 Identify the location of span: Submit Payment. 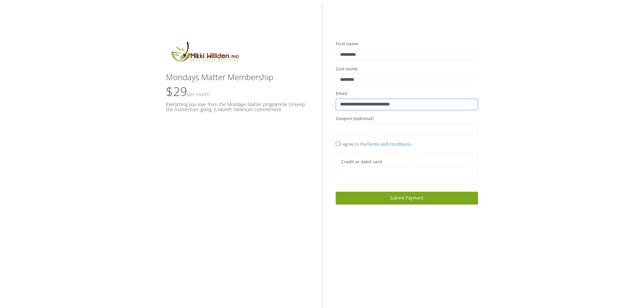
(407, 198).